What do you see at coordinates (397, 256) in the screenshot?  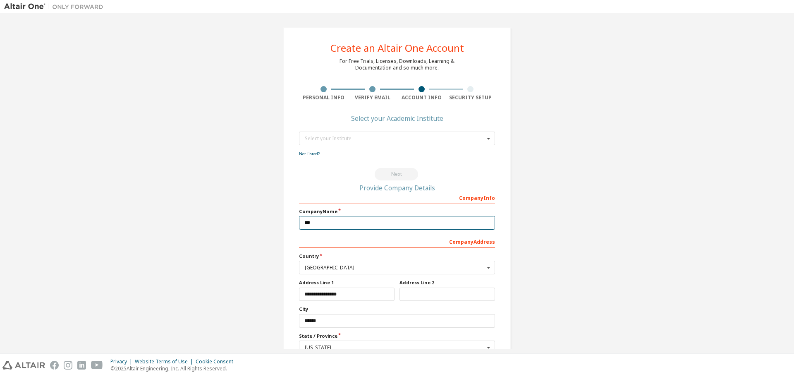 I see `label: Country` at bounding box center [397, 256].